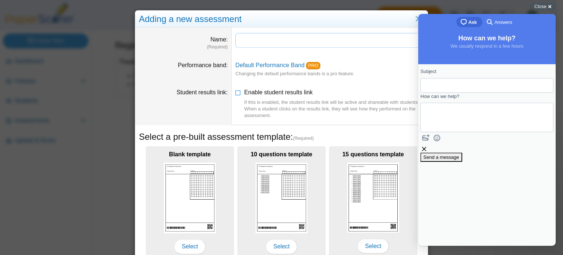  I want to click on b: Blank template, so click(190, 154).